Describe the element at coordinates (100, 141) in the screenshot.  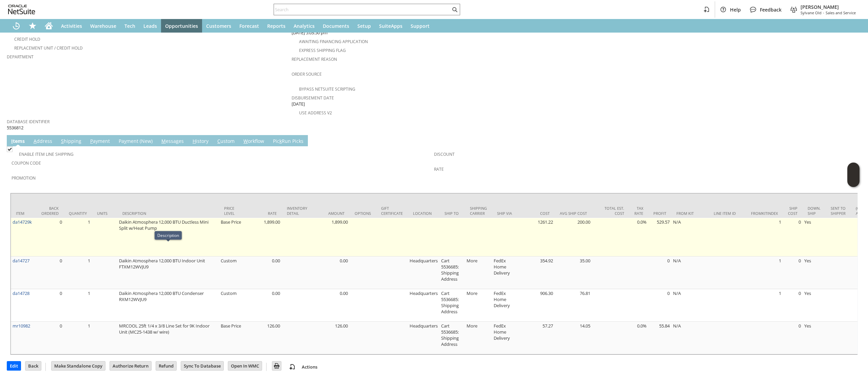
I see `a: Payment` at that location.